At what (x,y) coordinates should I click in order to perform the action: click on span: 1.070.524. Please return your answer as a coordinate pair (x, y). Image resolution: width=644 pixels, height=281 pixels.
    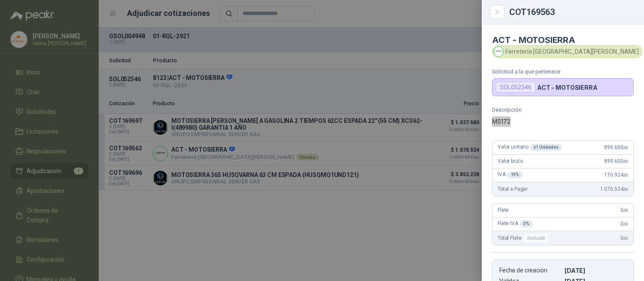
    Looking at the image, I should click on (614, 189).